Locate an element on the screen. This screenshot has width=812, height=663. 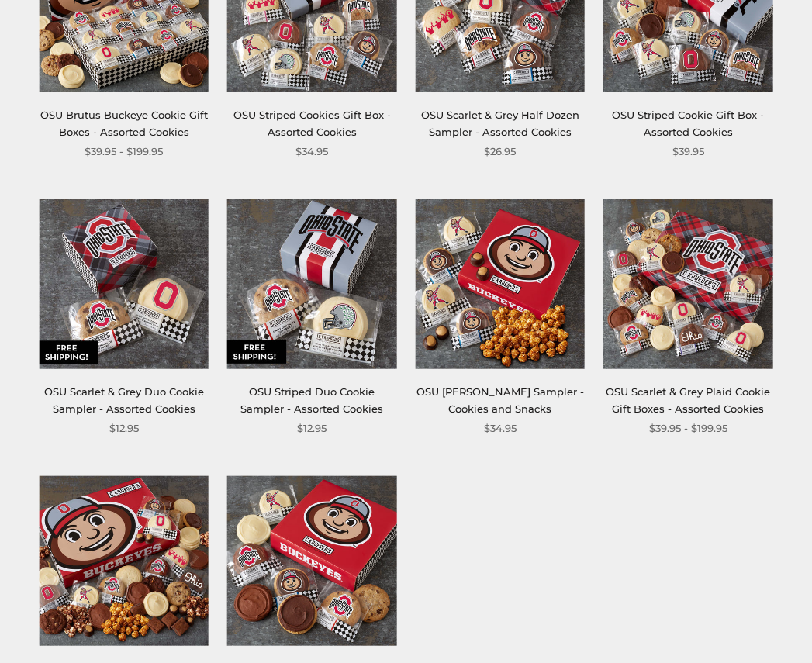
a: OSU Brutus Buckeye Tailgate Gift Box - 3 Dozen Cookies and Snacks is located at coordinates (123, 560).